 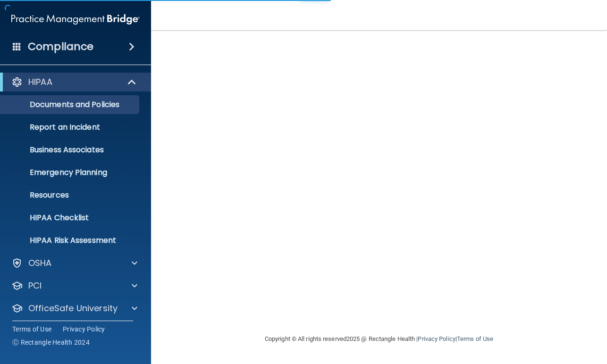 What do you see at coordinates (40, 82) in the screenshot?
I see `p: HIPAA` at bounding box center [40, 82].